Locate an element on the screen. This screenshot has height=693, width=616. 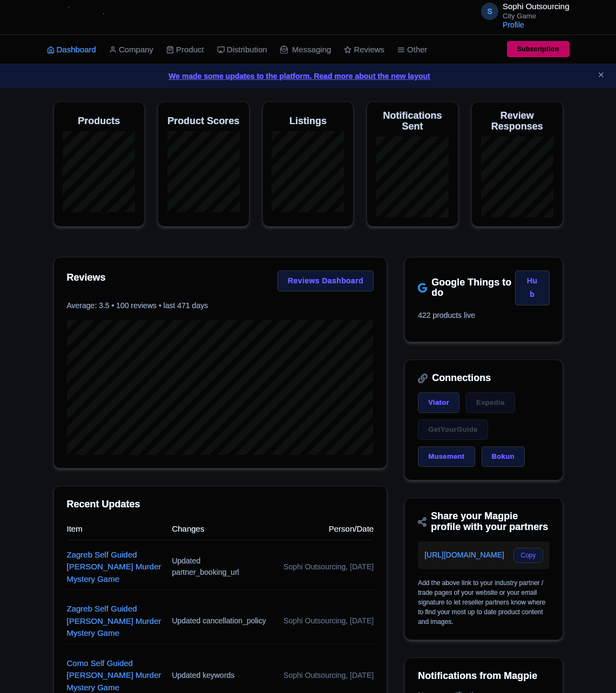
h4: Listings is located at coordinates (308, 122).